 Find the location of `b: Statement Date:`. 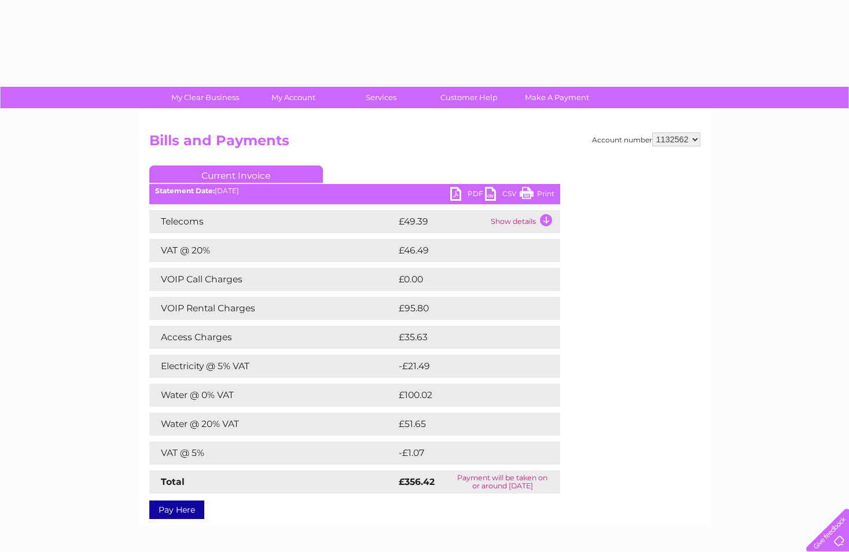

b: Statement Date: is located at coordinates (185, 190).